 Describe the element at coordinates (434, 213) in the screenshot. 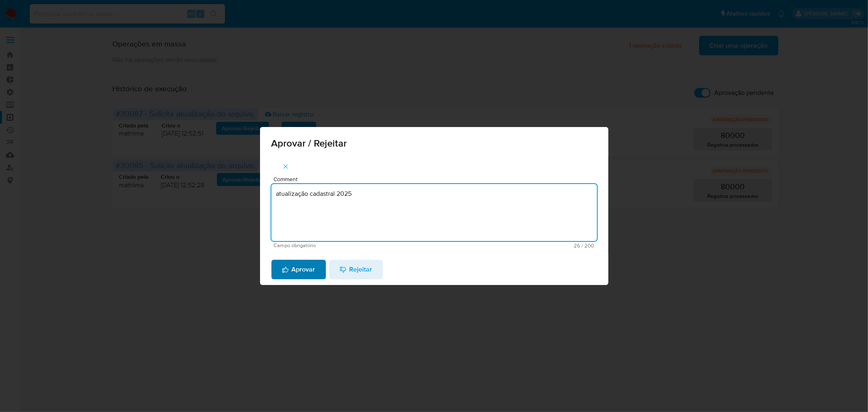

I see `textarea: atualização cadastral 2025` at that location.